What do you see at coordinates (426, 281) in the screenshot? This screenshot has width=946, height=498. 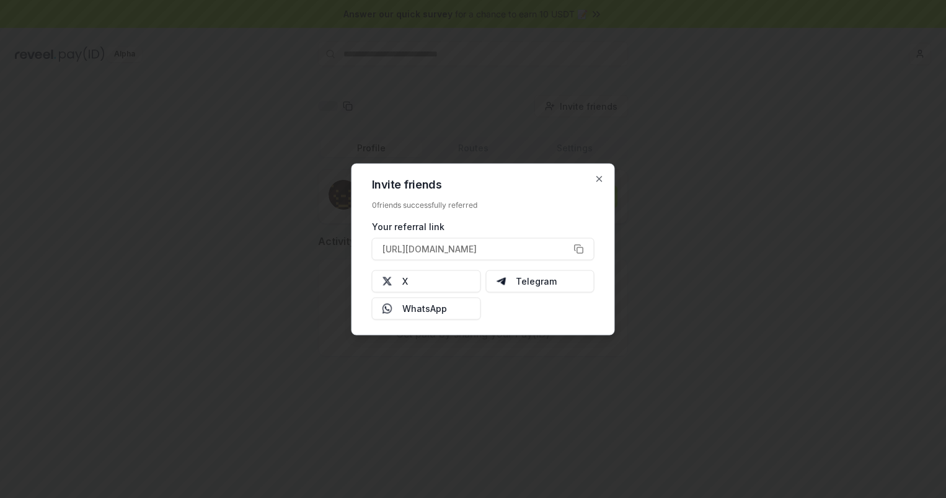 I see `button: X` at bounding box center [426, 281].